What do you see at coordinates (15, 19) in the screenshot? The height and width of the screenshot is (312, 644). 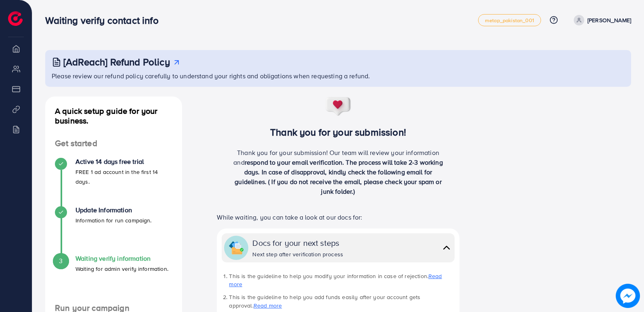 I see `img: logo` at bounding box center [15, 19].